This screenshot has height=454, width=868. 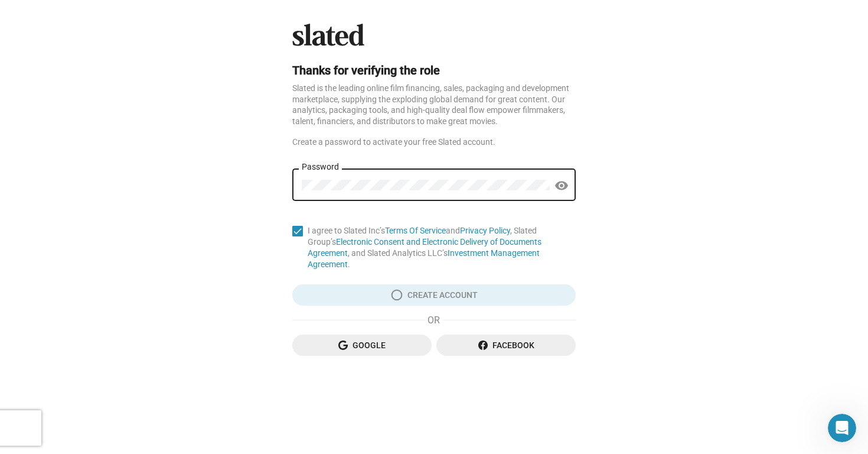 What do you see at coordinates (506, 345) in the screenshot?
I see `button: Facebook` at bounding box center [506, 345].